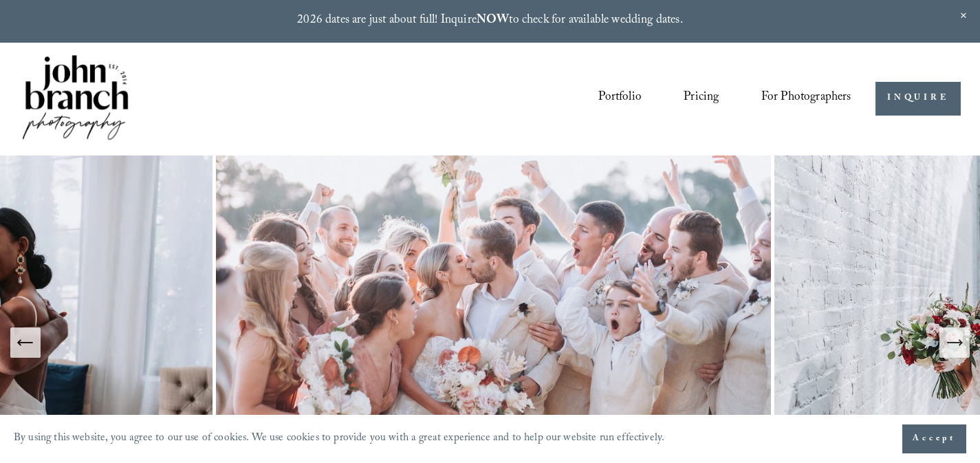 This screenshot has width=980, height=463. What do you see at coordinates (933, 439) in the screenshot?
I see `button: Accept` at bounding box center [933, 439].